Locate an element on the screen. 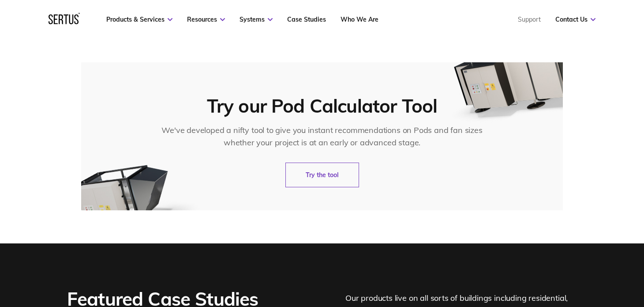  a: Systems is located at coordinates (256, 19).